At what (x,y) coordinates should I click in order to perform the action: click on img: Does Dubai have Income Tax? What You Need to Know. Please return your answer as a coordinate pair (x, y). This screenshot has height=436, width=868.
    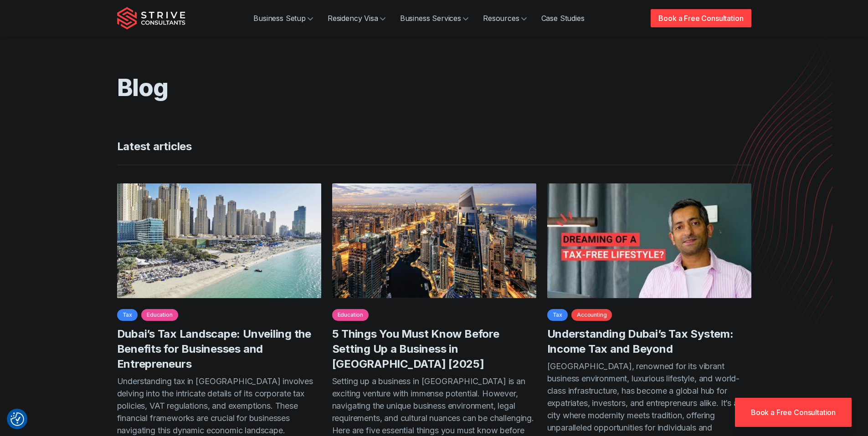
    Looking at the image, I should click on (650, 241).